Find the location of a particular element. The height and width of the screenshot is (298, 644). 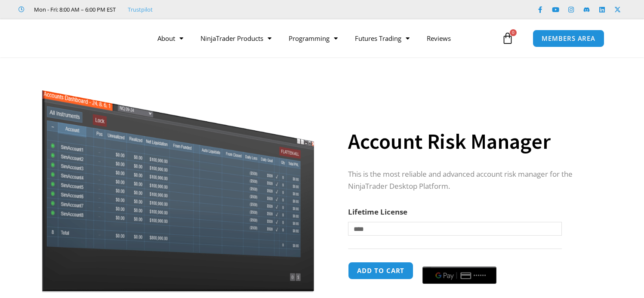

a: MEMBERS AREA is located at coordinates (568, 38).